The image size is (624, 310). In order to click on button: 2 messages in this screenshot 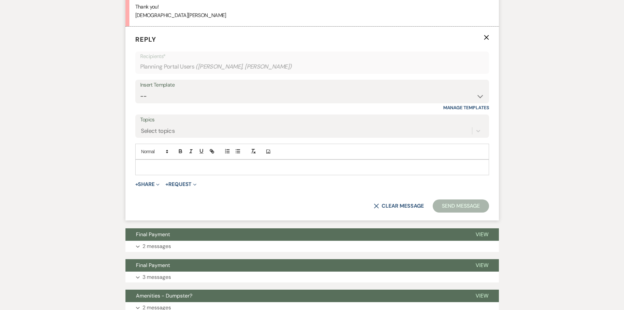, I will do `click(312, 246)`.